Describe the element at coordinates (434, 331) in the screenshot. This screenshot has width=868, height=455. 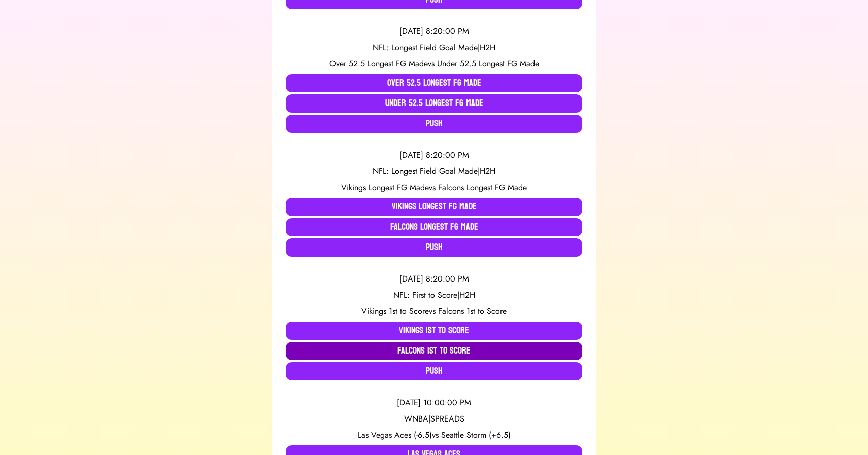
I see `button: Vikings 1st to Score` at that location.